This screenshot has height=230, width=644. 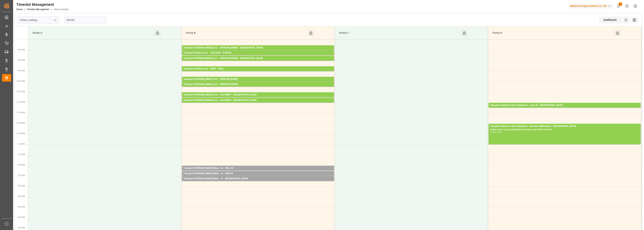 What do you see at coordinates (21, 113) in the screenshot?
I see `span: 11:30 AM` at bounding box center [21, 113].